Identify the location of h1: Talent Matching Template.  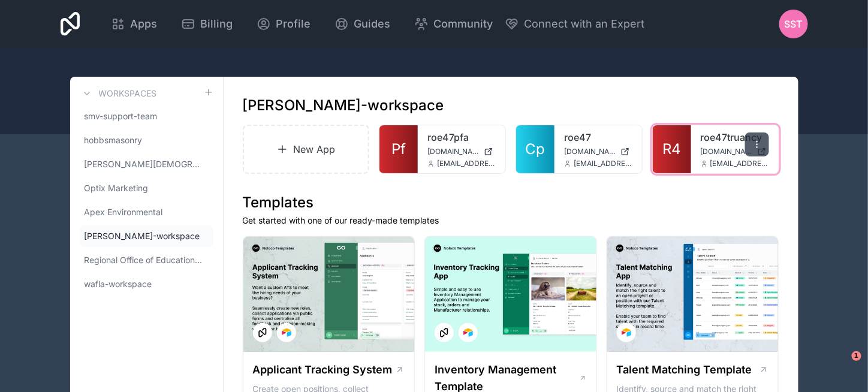
(684, 370).